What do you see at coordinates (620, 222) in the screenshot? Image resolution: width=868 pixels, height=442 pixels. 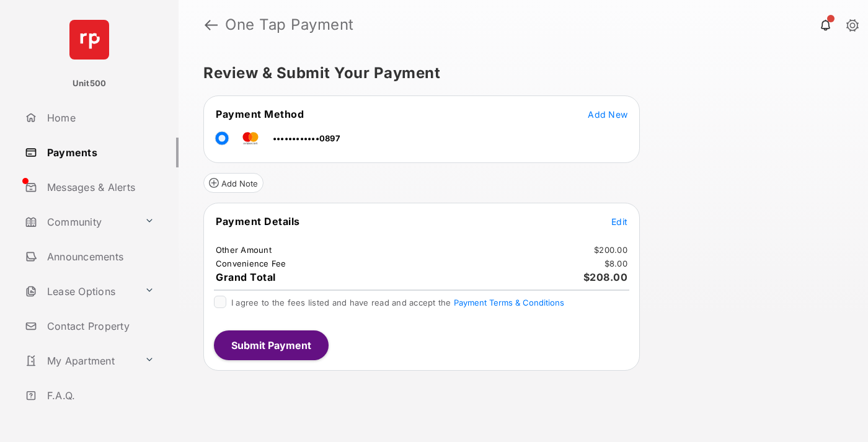 I see `button: Edit` at bounding box center [620, 222].